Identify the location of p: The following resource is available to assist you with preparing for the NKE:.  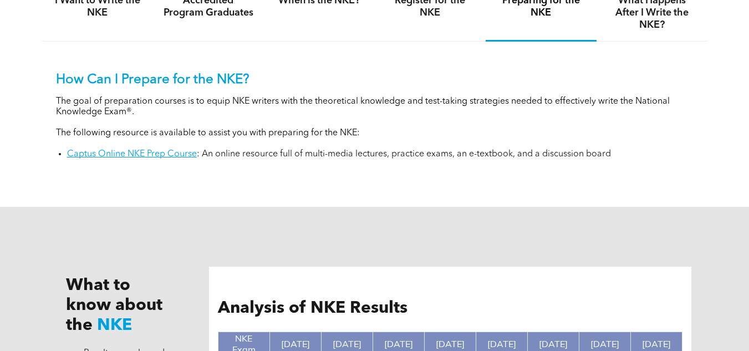
(375, 133).